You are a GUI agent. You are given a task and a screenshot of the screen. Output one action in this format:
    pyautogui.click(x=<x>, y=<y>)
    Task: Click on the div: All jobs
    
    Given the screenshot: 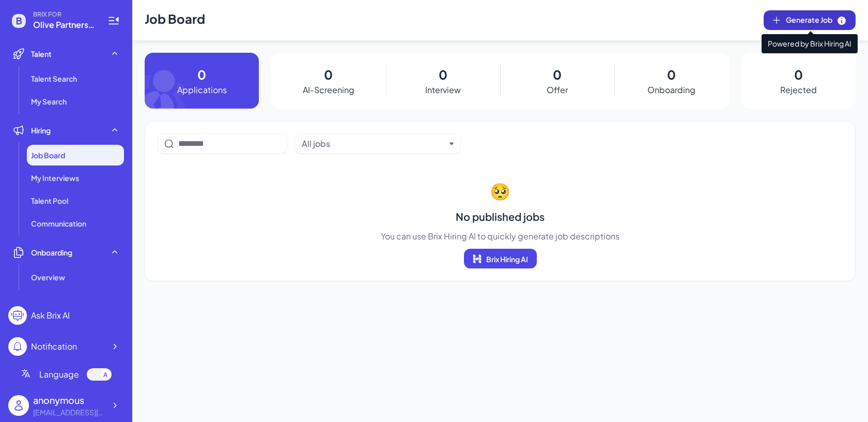 What is the action you would take?
    pyautogui.click(x=316, y=144)
    